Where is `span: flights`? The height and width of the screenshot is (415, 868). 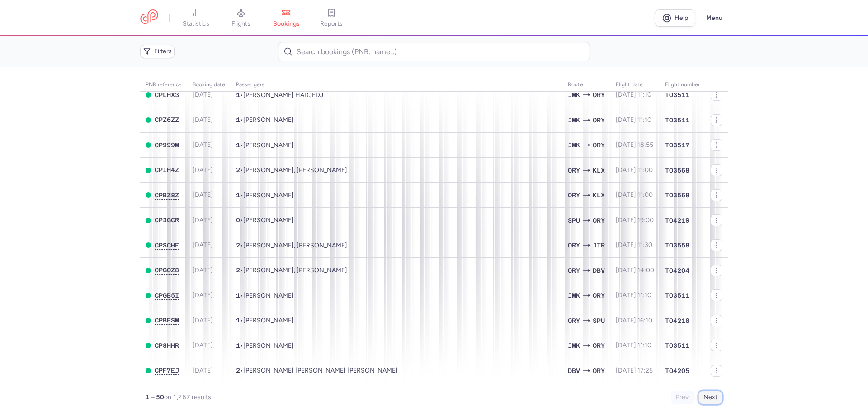 span: flights is located at coordinates (241, 24).